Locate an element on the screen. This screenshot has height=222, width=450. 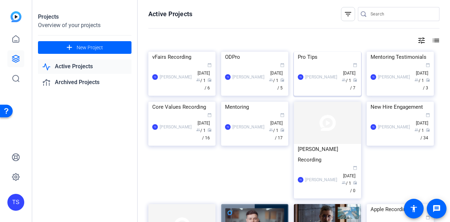
span: / 34 is located at coordinates (425, 134).